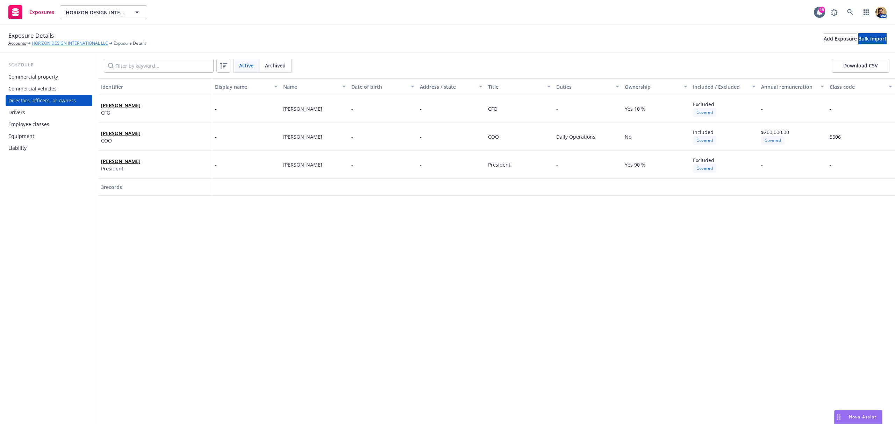 The image size is (895, 424). Describe the element at coordinates (21, 136) in the screenshot. I see `div: Equipment` at that location.